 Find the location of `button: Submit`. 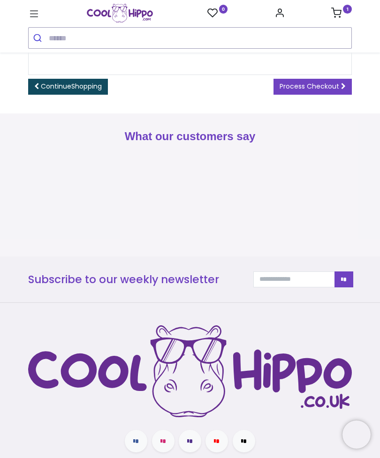

button: Submit is located at coordinates (38, 38).